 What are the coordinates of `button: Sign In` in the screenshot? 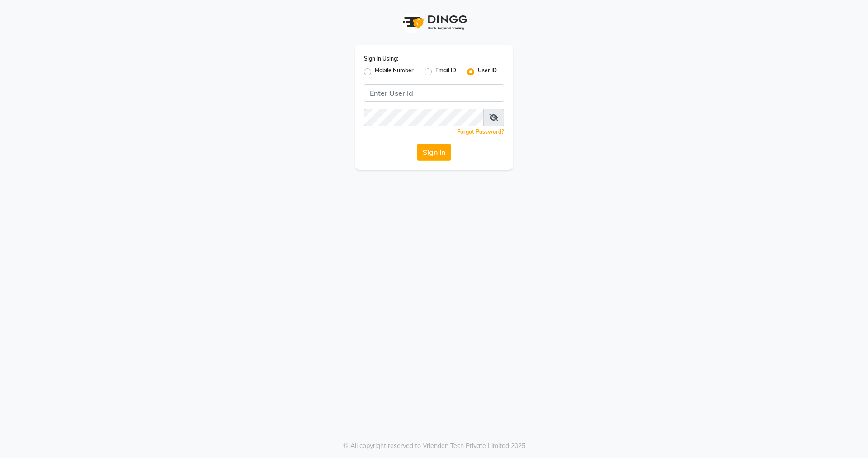 It's located at (434, 152).